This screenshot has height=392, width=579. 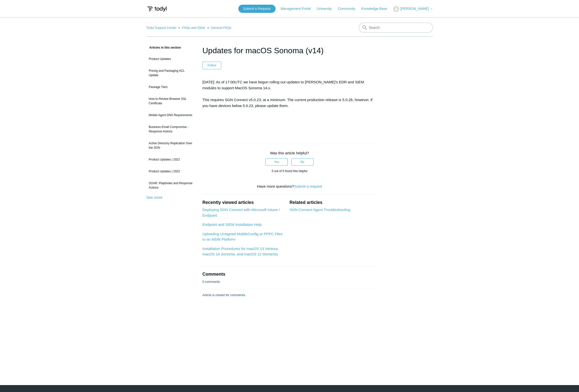 What do you see at coordinates (376, 9) in the screenshot?
I see `a: Knowledge Base` at bounding box center [376, 9].